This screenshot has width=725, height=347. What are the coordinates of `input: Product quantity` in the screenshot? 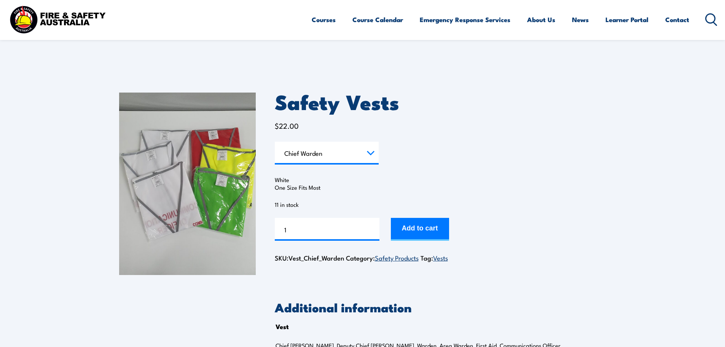 It's located at (327, 229).